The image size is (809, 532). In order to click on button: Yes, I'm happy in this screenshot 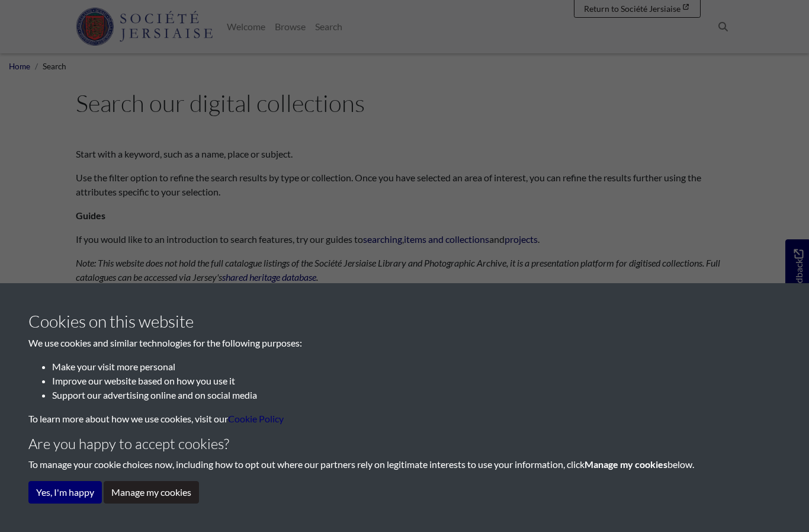, I will do `click(65, 492)`.